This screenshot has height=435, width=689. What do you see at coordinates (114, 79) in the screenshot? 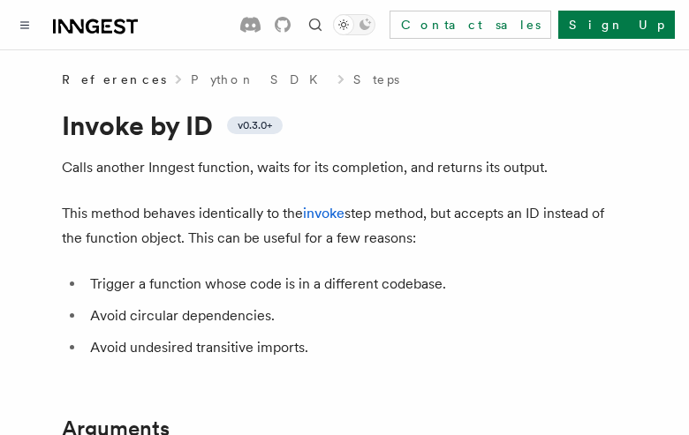
I see `span: References` at bounding box center [114, 79].